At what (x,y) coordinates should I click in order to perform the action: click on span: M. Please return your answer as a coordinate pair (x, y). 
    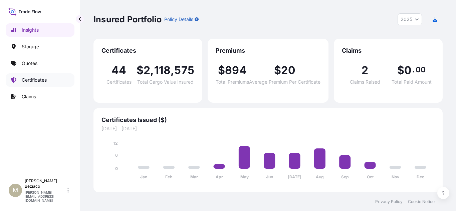
    Looking at the image, I should click on (15, 191).